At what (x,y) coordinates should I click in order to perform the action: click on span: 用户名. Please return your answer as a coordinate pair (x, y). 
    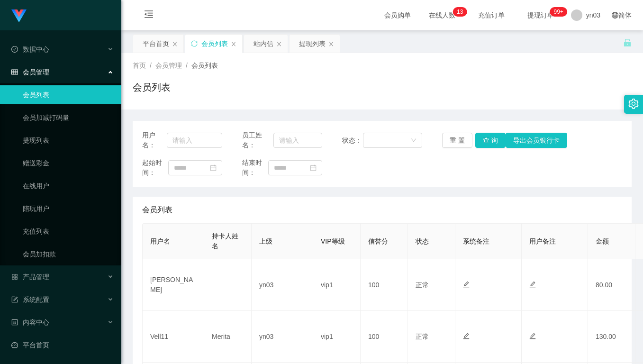
    Looking at the image, I should click on (160, 241).